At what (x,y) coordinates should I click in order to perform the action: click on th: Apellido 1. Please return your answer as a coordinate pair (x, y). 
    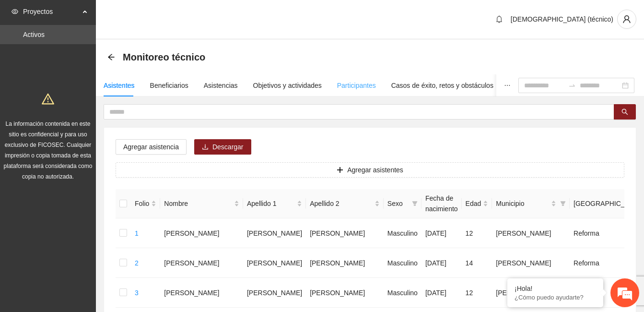
    Looking at the image, I should click on (274, 204).